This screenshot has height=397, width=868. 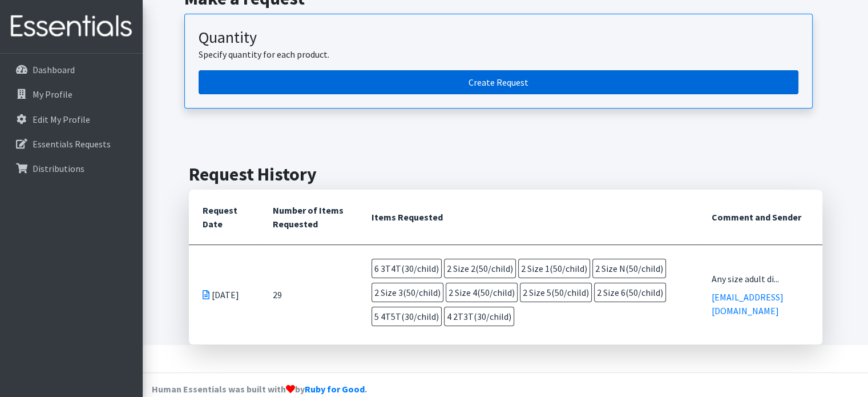 I want to click on h2: Request History, so click(x=506, y=174).